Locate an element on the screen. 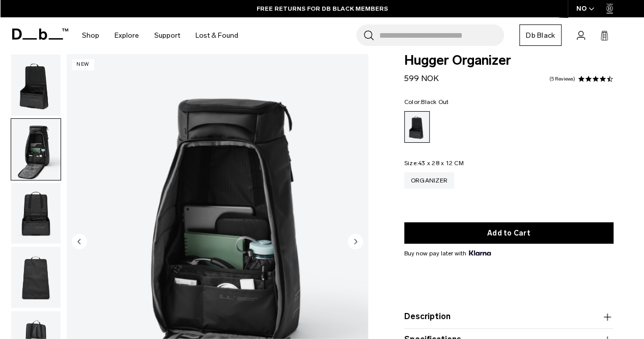 This screenshot has width=644, height=339. span: Buy now pay later with is located at coordinates (448, 253).